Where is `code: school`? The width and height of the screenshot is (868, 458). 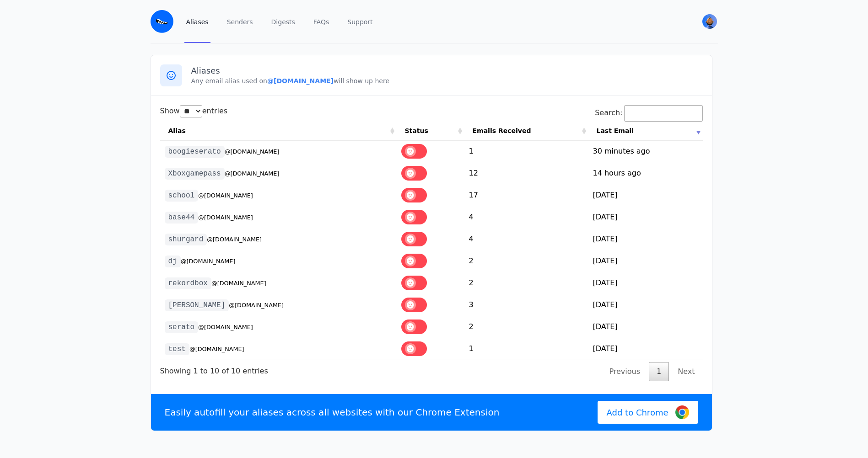
code: school is located at coordinates (182, 196).